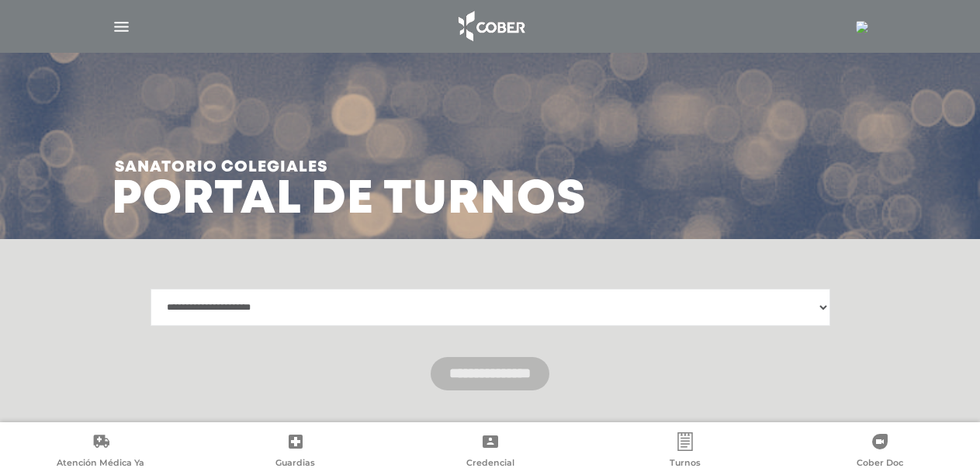 This screenshot has width=980, height=475. Describe the element at coordinates (295, 452) in the screenshot. I see `a: Guardias` at that location.